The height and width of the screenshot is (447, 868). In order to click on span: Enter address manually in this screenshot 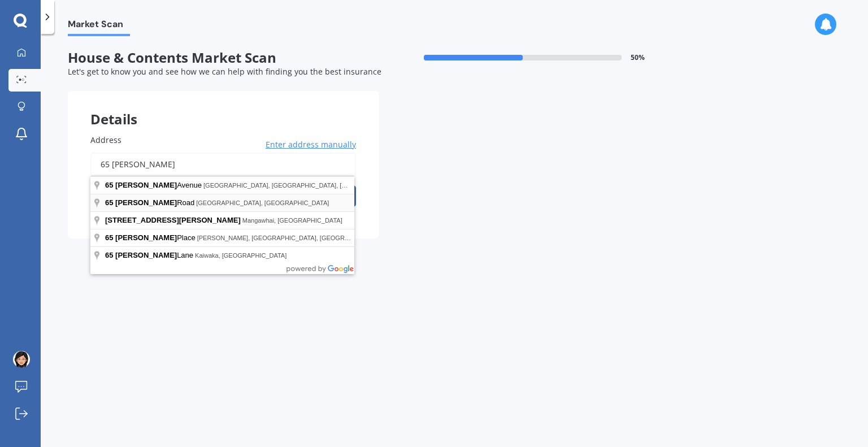, I will do `click(311, 145)`.